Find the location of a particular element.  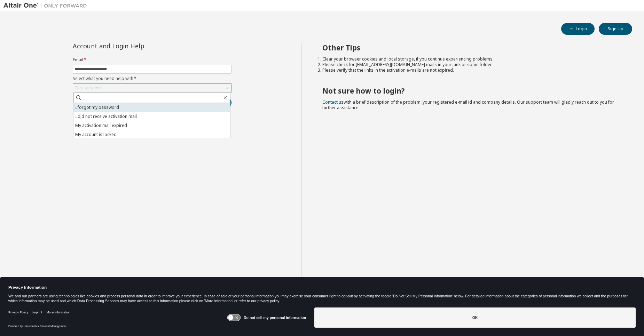

label: Email is located at coordinates (152, 60).